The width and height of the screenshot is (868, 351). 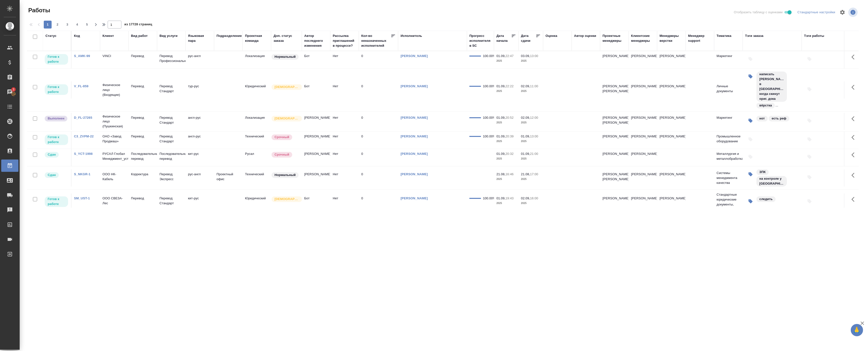 What do you see at coordinates (700, 39) in the screenshot?
I see `div: Менеджер support` at bounding box center [700, 39].